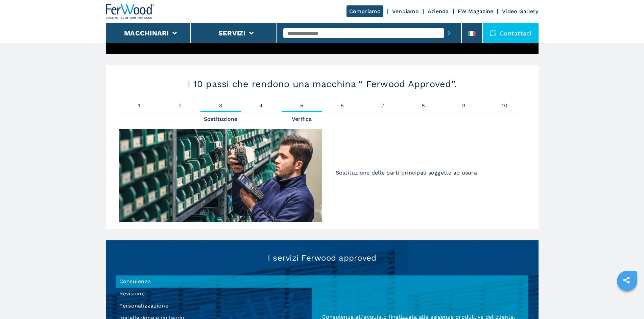 The image size is (644, 319). What do you see at coordinates (493, 33) in the screenshot?
I see `img: Contattaci` at bounding box center [493, 33].